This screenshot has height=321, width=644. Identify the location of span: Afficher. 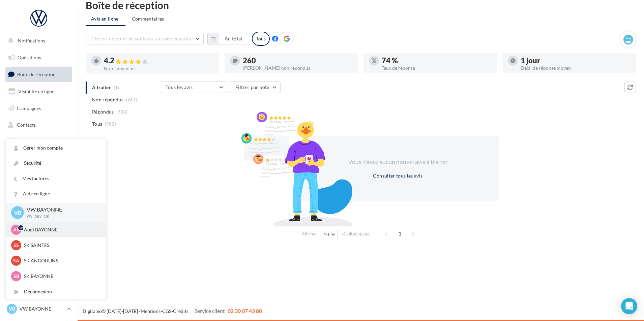
(309, 234).